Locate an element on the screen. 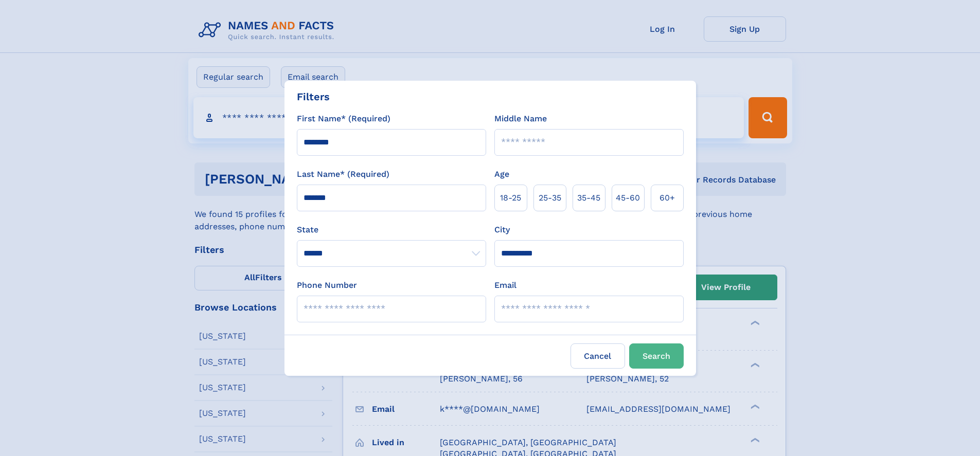  button: Search is located at coordinates (656, 356).